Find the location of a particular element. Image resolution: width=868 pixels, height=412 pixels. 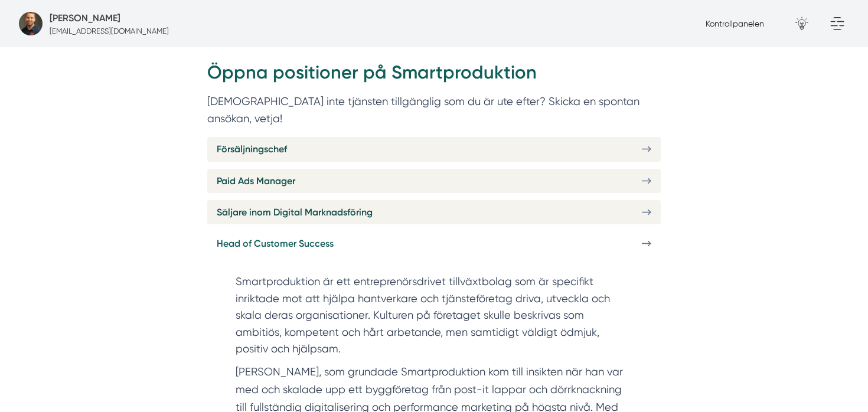

a: Paid Ads Manager is located at coordinates (434, 180).